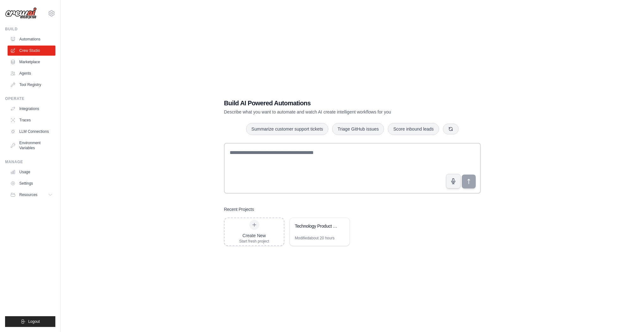  Describe the element at coordinates (31, 172) in the screenshot. I see `a: Usage` at that location.